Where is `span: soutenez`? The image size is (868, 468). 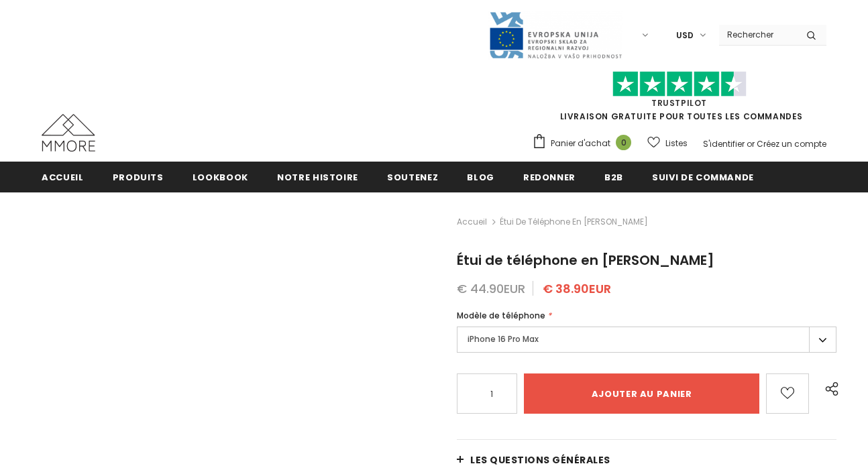
span: soutenez is located at coordinates (413, 177).